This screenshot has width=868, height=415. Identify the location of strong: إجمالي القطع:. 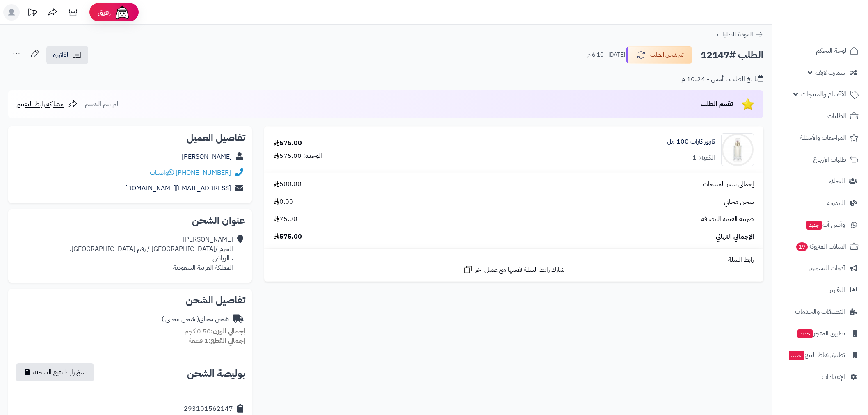
(227, 341).